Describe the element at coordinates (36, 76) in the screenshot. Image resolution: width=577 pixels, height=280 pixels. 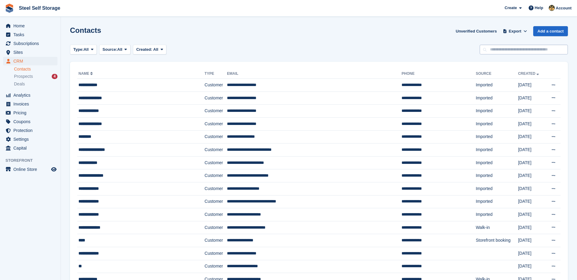
I see `a: Prospects 4` at that location.